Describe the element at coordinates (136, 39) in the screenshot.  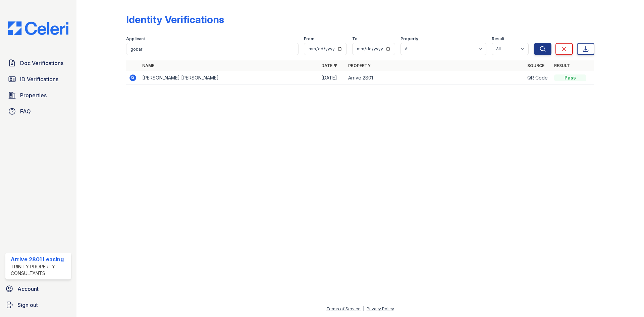
I see `label: Applicant` at that location.